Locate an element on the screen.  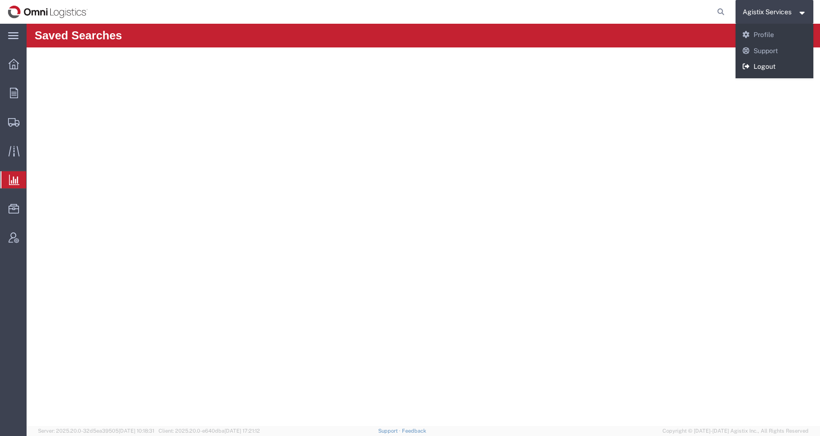
h1: Saved Searches is located at coordinates (52, 12).